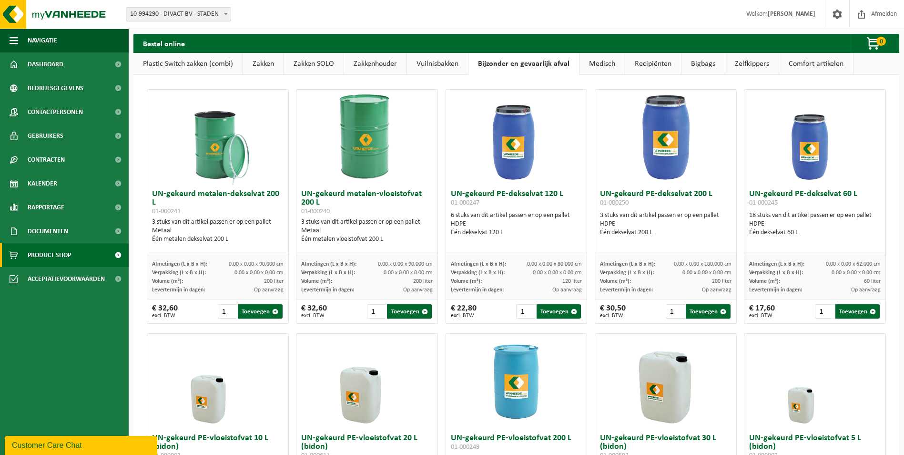 The height and width of the screenshot is (455, 904). I want to click on span: 10-994290 - DIVACT BV - STADEN, so click(178, 14).